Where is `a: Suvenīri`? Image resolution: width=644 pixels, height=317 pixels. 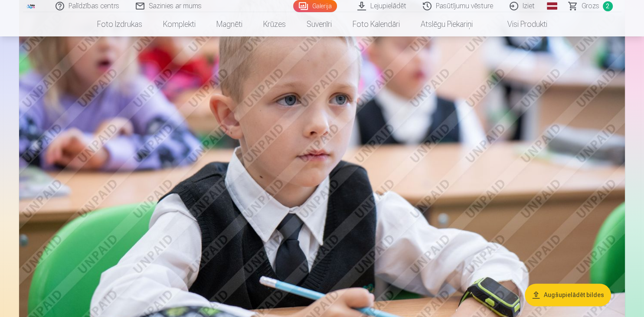
a: Suvenīri is located at coordinates (319, 24).